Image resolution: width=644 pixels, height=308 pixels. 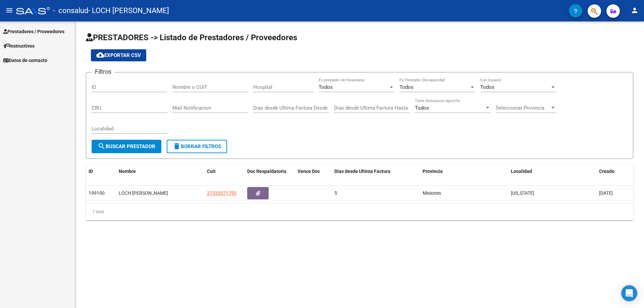 What do you see at coordinates (103, 72) in the screenshot?
I see `h3: Filtros` at bounding box center [103, 72].